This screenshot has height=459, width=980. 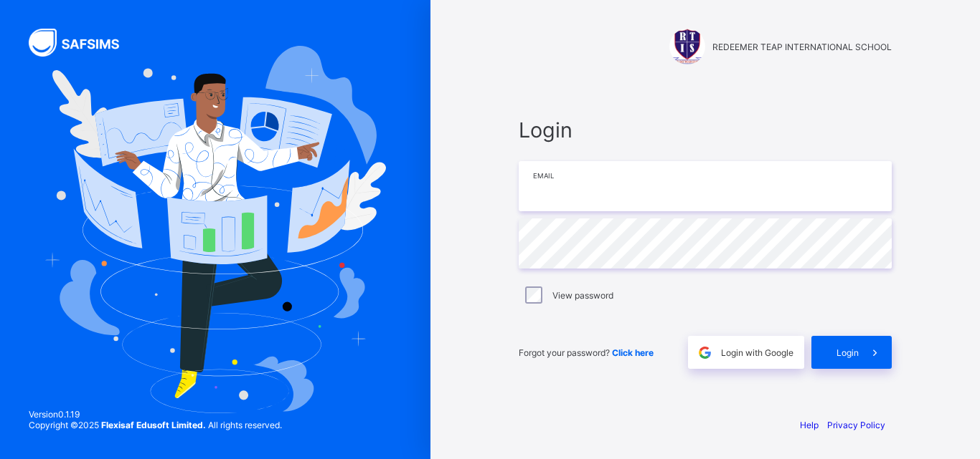 I want to click on a: Click here, so click(x=632, y=352).